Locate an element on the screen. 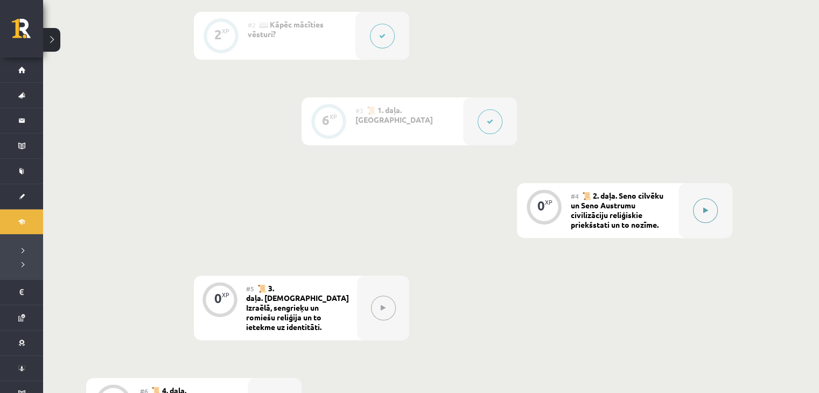  span: #3 is located at coordinates (359, 110).